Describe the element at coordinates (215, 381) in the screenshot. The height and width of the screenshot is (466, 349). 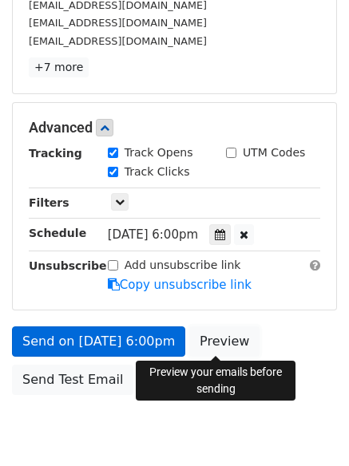
I see `div: Preview your emails before sending` at that location.